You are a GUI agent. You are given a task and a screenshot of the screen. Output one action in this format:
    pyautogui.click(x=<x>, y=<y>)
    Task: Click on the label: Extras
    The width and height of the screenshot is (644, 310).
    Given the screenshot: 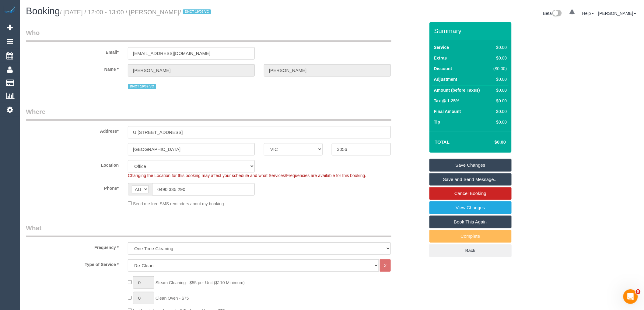 What is the action you would take?
    pyautogui.click(x=440, y=58)
    